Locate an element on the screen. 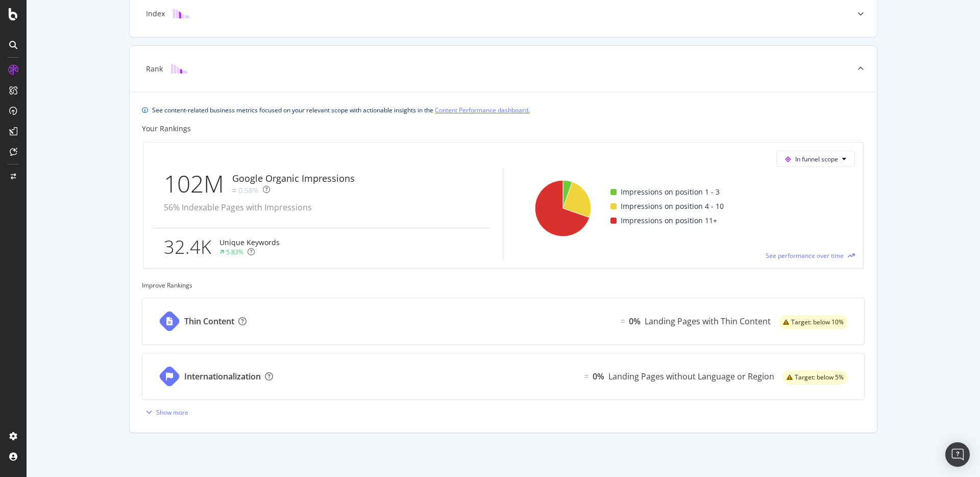  div: Your Rankings is located at coordinates (166, 129).